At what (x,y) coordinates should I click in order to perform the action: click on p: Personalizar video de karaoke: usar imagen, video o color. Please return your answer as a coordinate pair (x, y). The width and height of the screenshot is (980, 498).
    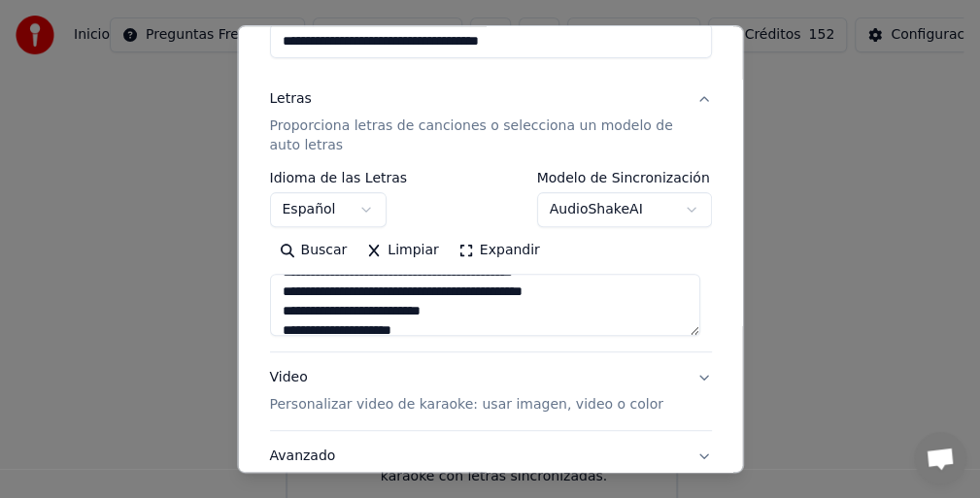
    Looking at the image, I should click on (465, 406).